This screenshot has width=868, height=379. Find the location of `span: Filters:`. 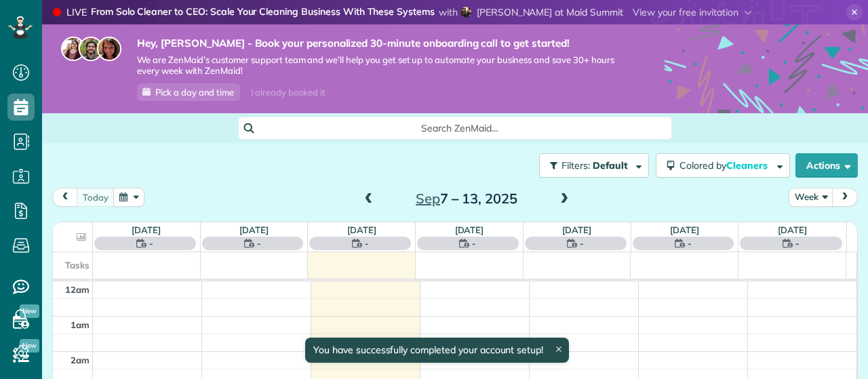

span: Filters: is located at coordinates (576, 165).